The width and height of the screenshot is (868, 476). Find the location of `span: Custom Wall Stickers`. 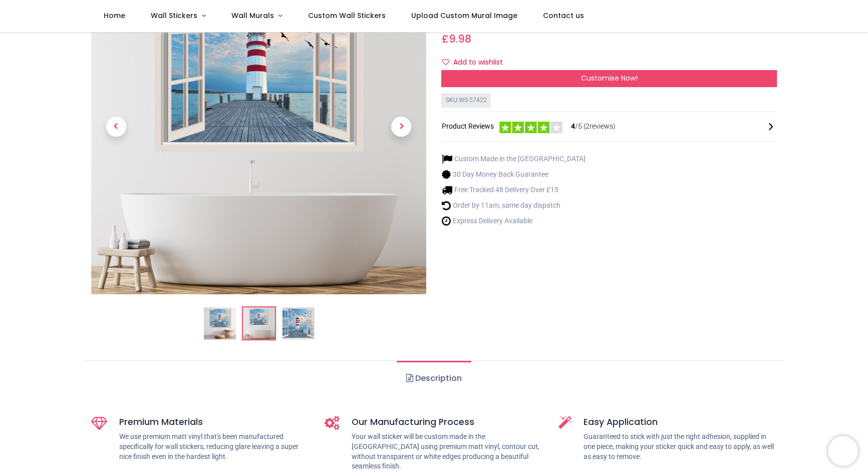

span: Custom Wall Stickers is located at coordinates (347, 16).